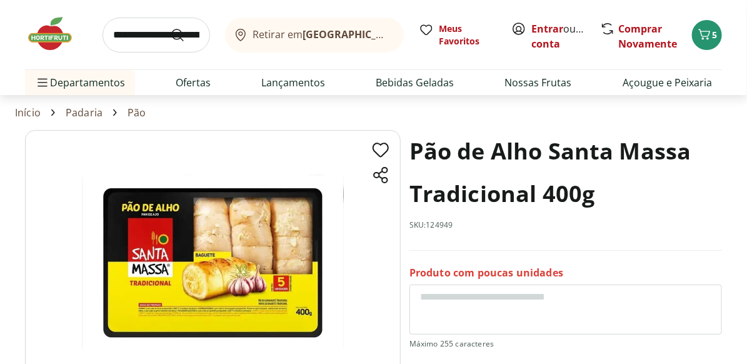 The width and height of the screenshot is (747, 364). What do you see at coordinates (293, 83) in the screenshot?
I see `a: Lançamentos` at bounding box center [293, 83].